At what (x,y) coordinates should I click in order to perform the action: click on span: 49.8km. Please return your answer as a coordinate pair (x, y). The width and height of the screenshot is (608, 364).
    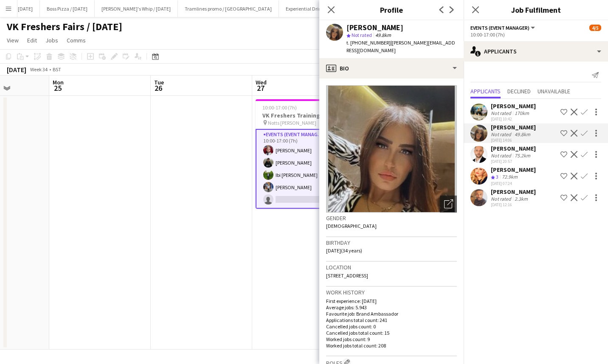
    Looking at the image, I should click on (383, 35).